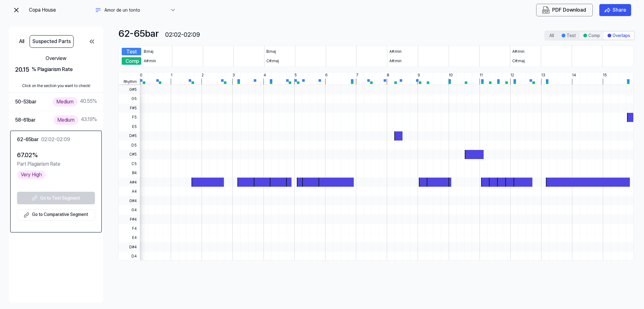 This screenshot has width=644, height=309. Describe the element at coordinates (75, 120) in the screenshot. I see `div: 43.19 %` at that location.